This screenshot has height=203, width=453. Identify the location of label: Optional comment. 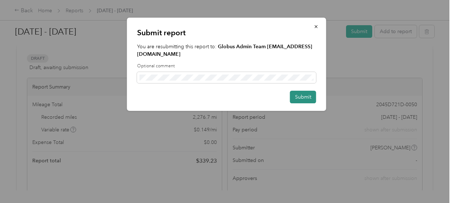
(227, 66).